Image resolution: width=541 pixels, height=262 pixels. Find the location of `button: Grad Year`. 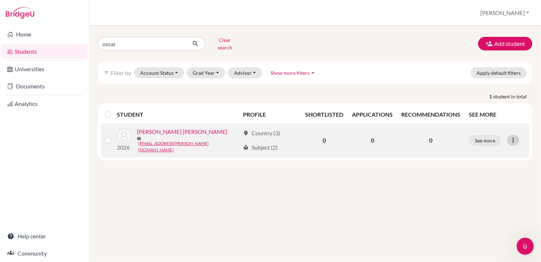

button: Grad Year is located at coordinates (206, 73).